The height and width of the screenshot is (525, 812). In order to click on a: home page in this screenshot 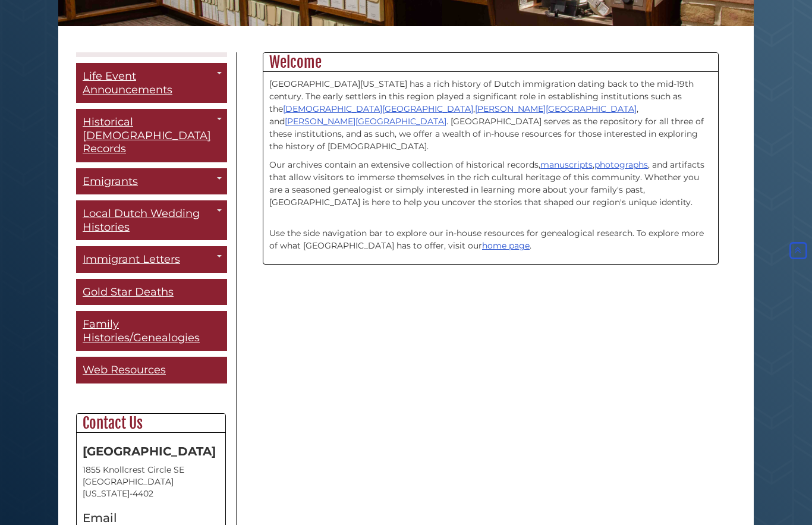, I will do `click(506, 246)`.